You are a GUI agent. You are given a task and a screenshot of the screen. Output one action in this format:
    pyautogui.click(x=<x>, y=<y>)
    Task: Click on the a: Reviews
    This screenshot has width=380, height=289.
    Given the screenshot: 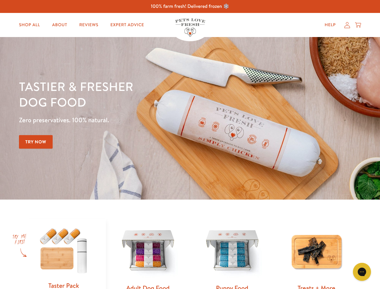 What is the action you would take?
    pyautogui.click(x=88, y=25)
    